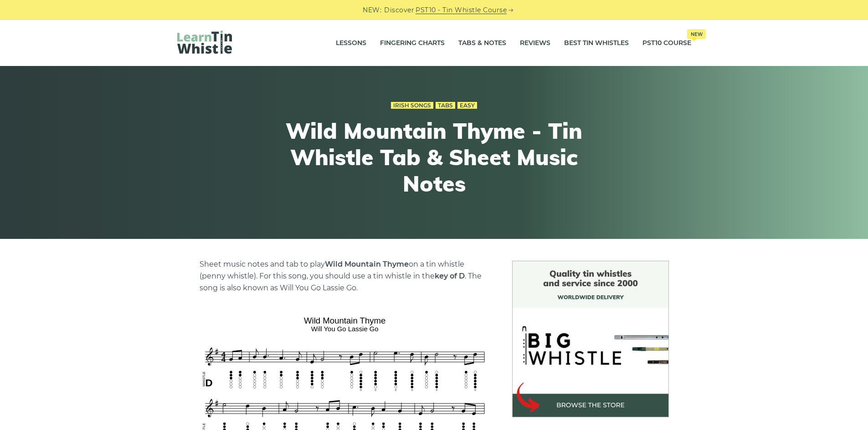  What do you see at coordinates (666, 43) in the screenshot?
I see `a: PST10 CourseNew` at bounding box center [666, 43].